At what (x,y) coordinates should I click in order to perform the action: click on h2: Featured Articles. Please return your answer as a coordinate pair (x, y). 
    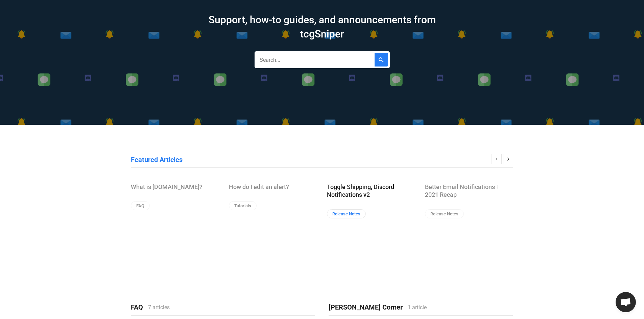
    Looking at the image, I should click on (156, 160).